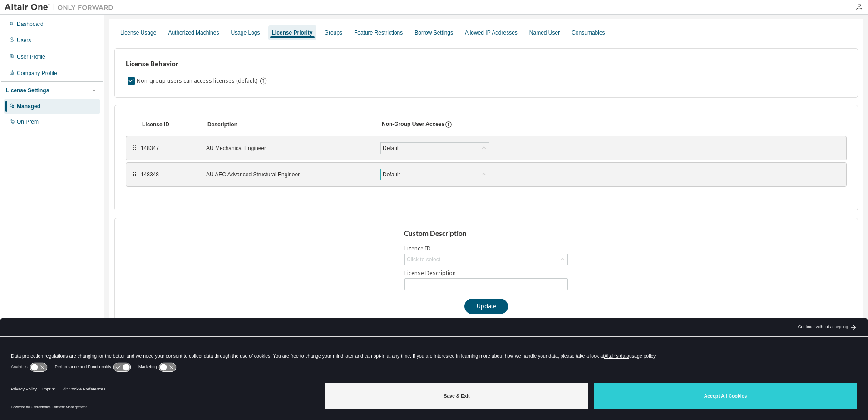  Describe the element at coordinates (245, 33) in the screenshot. I see `div: Usage Logs` at that location.